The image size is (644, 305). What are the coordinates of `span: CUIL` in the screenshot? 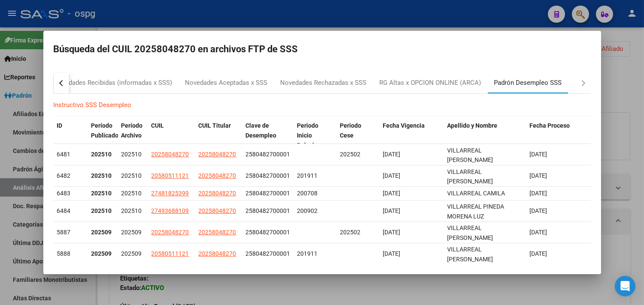 It's located at (158, 126).